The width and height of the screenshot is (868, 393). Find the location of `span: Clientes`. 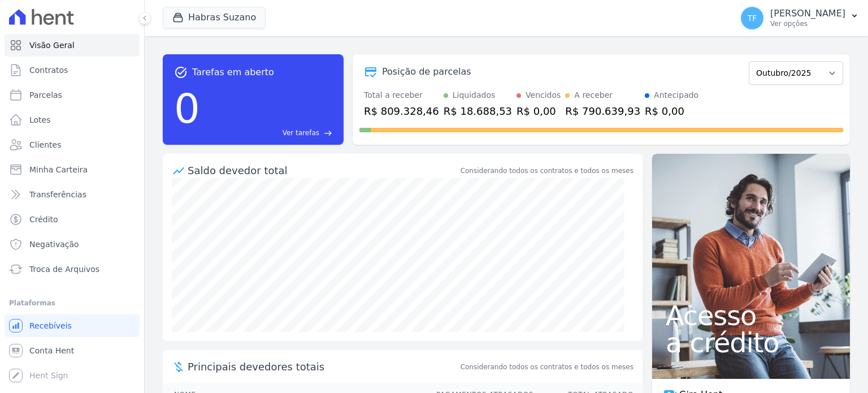

span: Clientes is located at coordinates (45, 145).